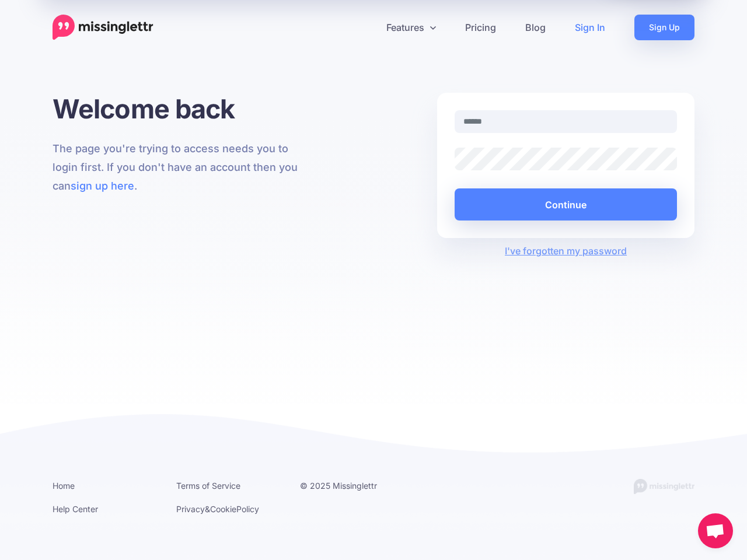  What do you see at coordinates (566, 204) in the screenshot?
I see `button: Continue` at bounding box center [566, 204].